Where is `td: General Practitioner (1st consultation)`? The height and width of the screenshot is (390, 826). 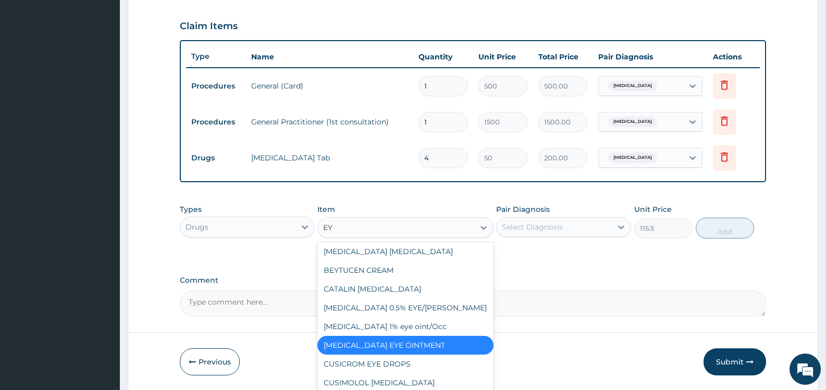
td: General Practitioner (1st consultation) is located at coordinates (329, 122).